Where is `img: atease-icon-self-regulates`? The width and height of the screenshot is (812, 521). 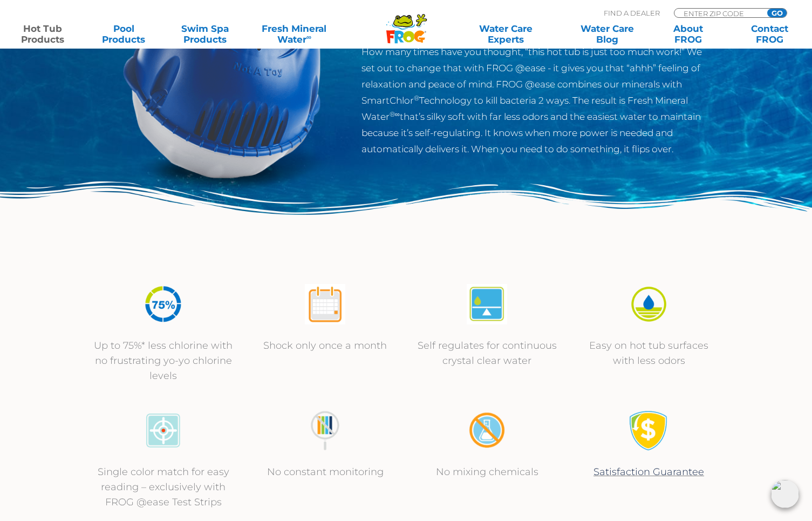
img: atease-icon-self-regulates is located at coordinates (486, 304).